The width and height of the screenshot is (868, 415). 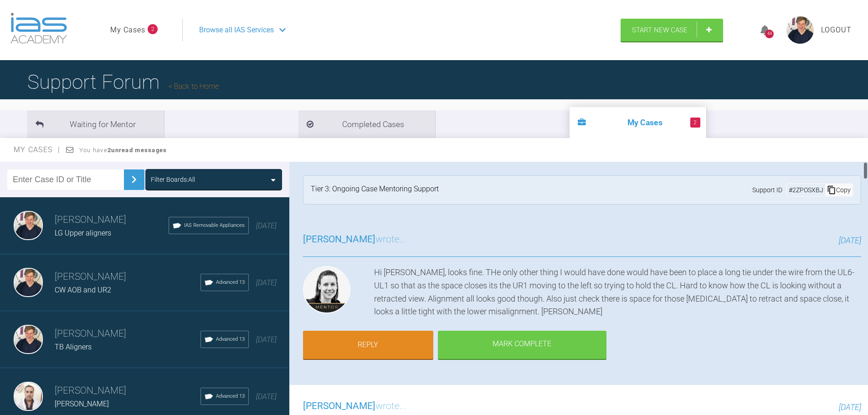 I want to click on strong: 2 unread messages, so click(x=137, y=150).